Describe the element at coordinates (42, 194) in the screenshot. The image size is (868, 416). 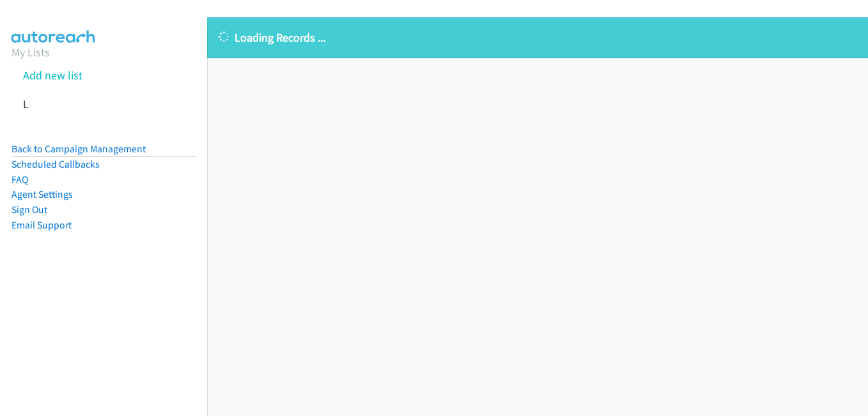
I see `a: Agent Settings` at that location.